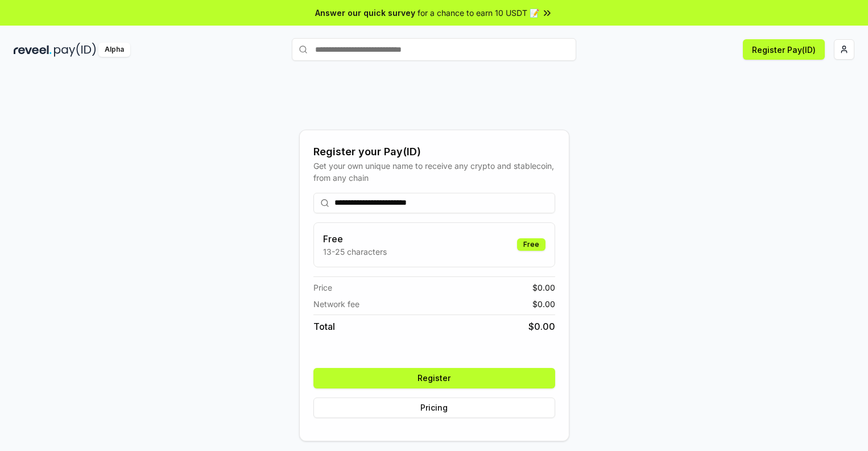 Image resolution: width=868 pixels, height=451 pixels. What do you see at coordinates (478, 12) in the screenshot?
I see `span: for a chance to earn 10 USDT 📝` at bounding box center [478, 12].